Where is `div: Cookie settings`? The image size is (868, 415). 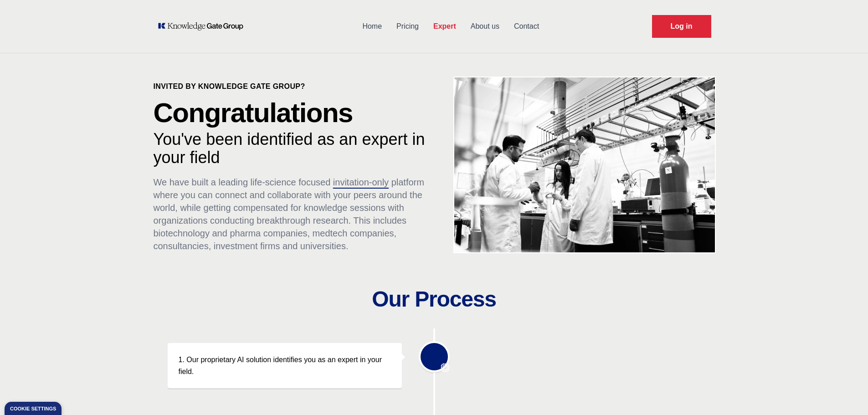 div: Cookie settings is located at coordinates (32, 408).